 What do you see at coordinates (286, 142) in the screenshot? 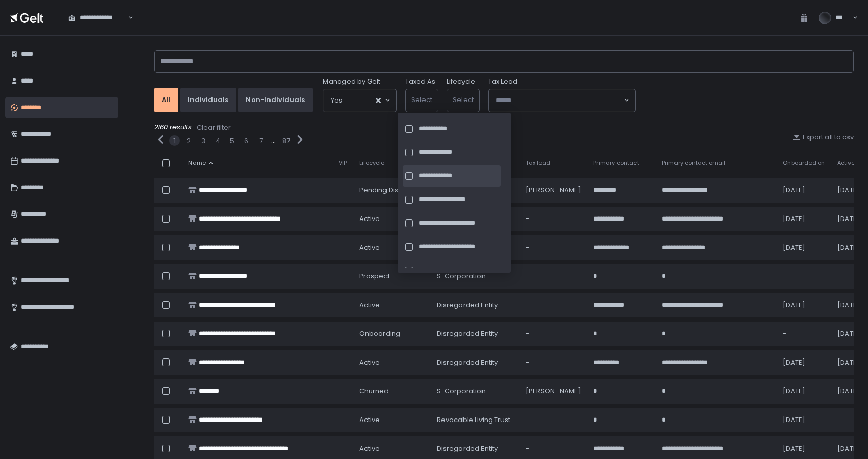
I see `div: 87` at bounding box center [286, 142].